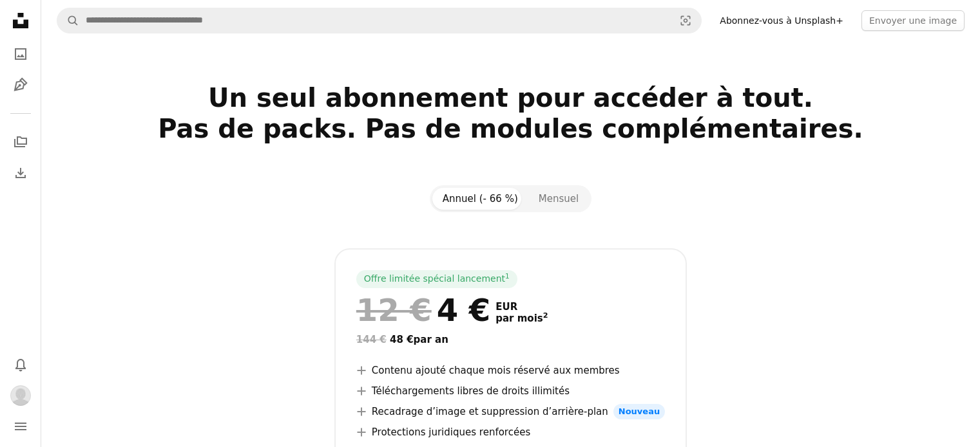 The image size is (980, 447). I want to click on div: 4 €, so click(423, 310).